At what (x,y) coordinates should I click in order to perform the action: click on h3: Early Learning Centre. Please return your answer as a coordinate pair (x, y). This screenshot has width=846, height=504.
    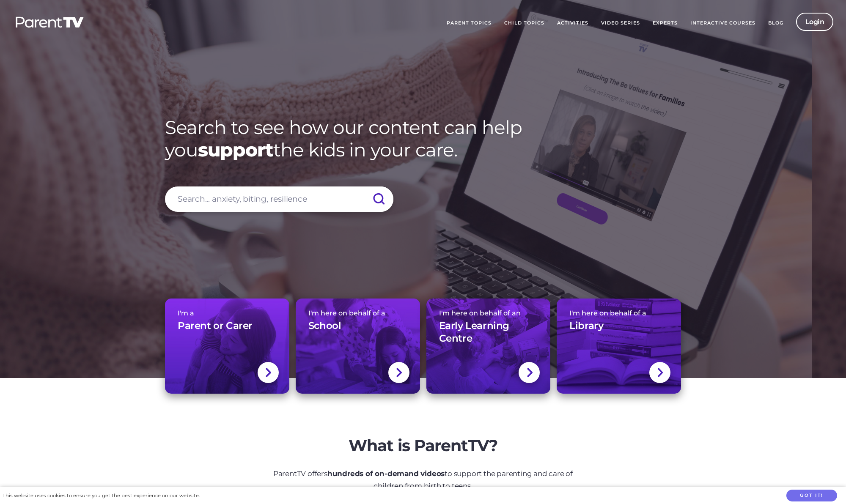
    Looking at the image, I should click on (489, 332).